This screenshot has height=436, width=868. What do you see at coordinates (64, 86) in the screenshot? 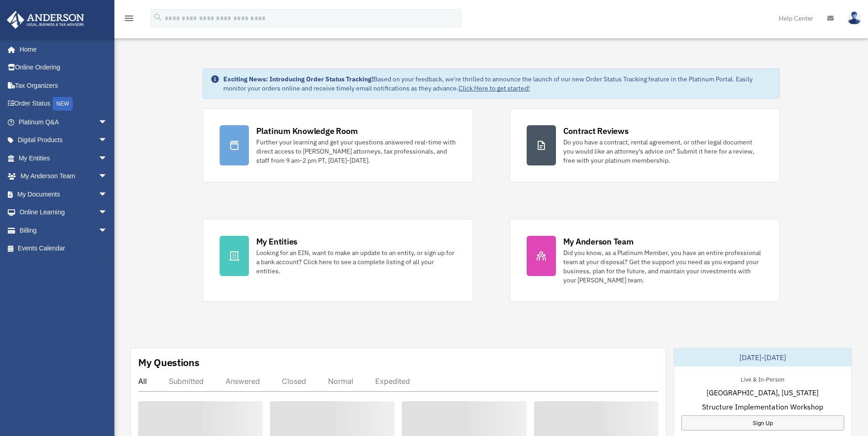
I see `a: Tax Organizers` at bounding box center [64, 86].